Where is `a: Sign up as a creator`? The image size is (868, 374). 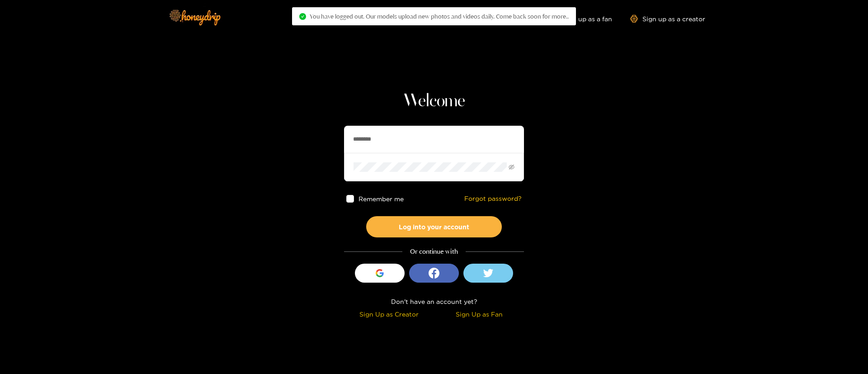 a: Sign up as a creator is located at coordinates (668, 19).